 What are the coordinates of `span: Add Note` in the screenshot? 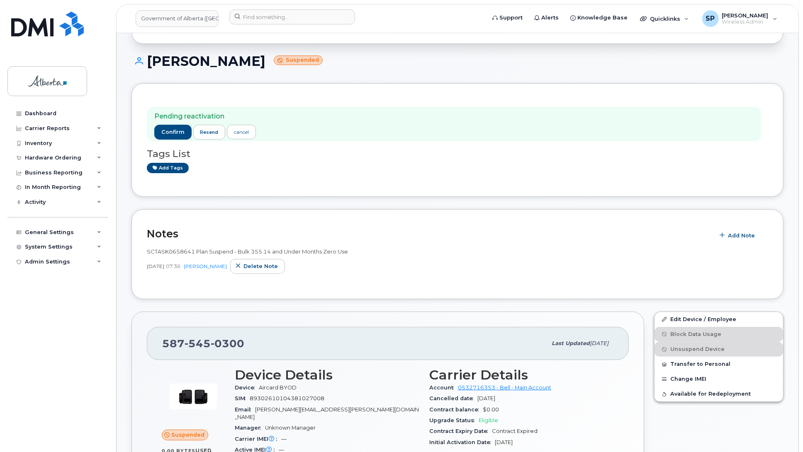 It's located at (741, 236).